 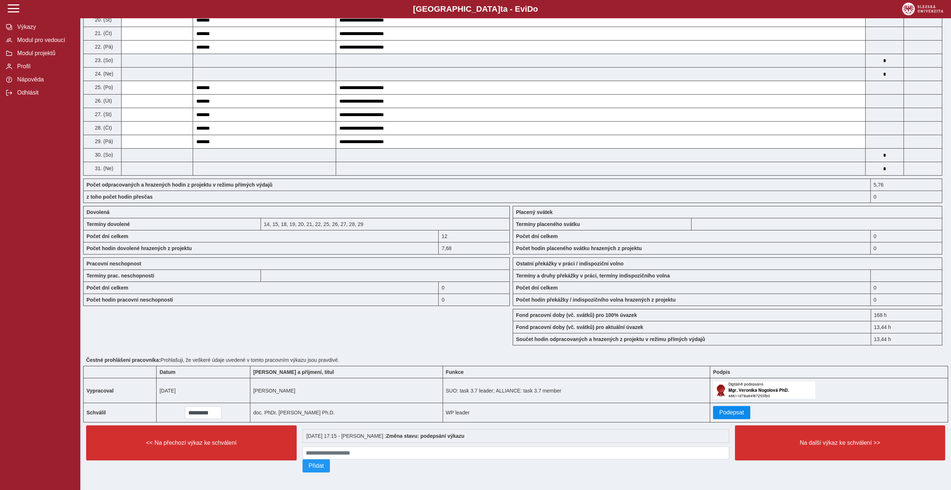 What do you see at coordinates (180, 185) in the screenshot?
I see `b: Počet odpracovaných a hrazených hodin z projektu v režimu přímých výdajů` at bounding box center [180, 185].